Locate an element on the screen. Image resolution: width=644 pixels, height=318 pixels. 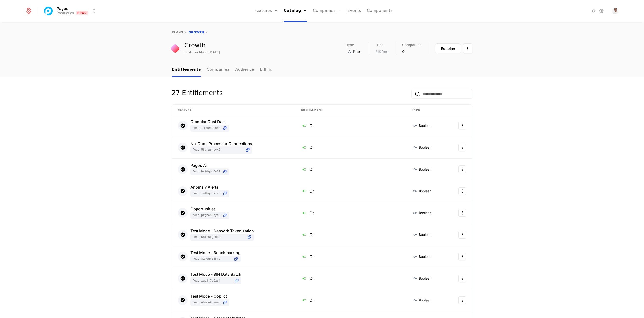
a: plans is located at coordinates (177, 33).